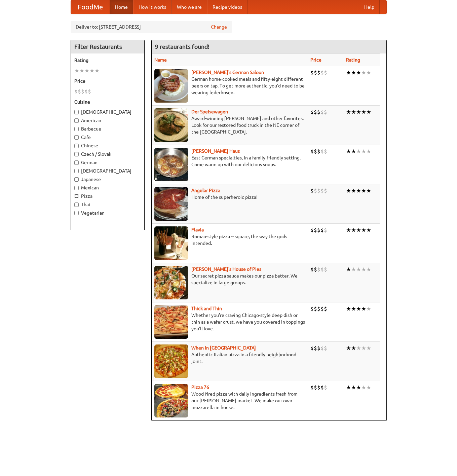 The height and width of the screenshot is (476, 457). What do you see at coordinates (230, 358) in the screenshot?
I see `p: Authentic Italian pizza in a friendly neighborhood joint.` at bounding box center [230, 358].